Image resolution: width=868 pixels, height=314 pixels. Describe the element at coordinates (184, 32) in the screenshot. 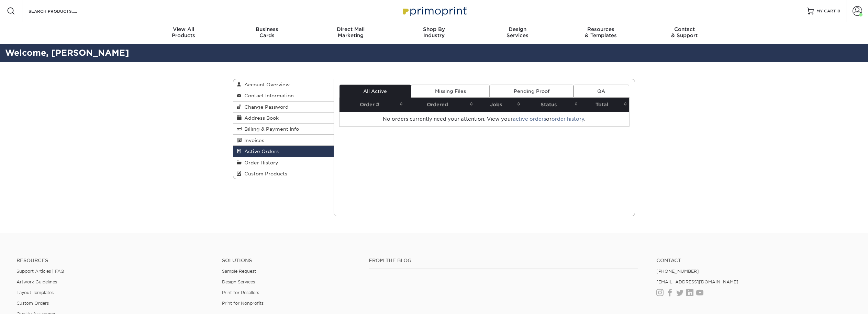

I see `div: Products` at that location.